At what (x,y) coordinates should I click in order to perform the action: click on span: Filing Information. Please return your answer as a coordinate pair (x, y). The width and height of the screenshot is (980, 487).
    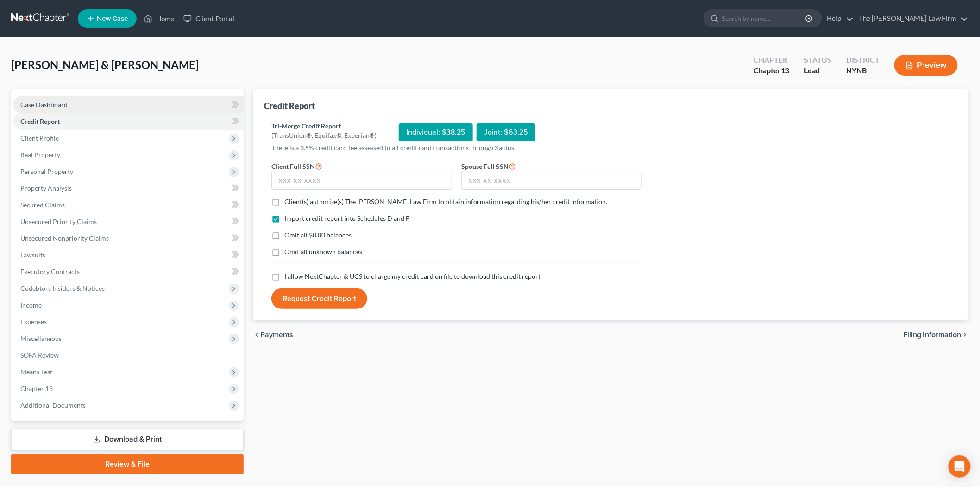
    Looking at the image, I should click on (932, 334).